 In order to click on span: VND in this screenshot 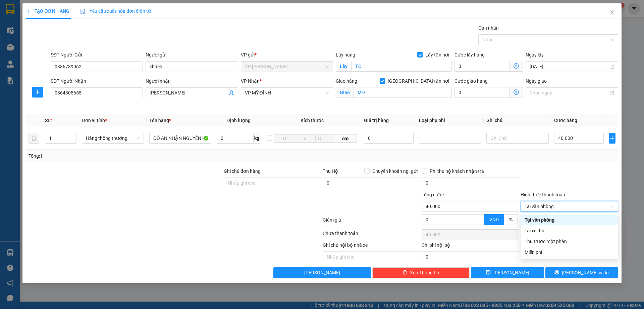, I will do `click(494, 220)`.